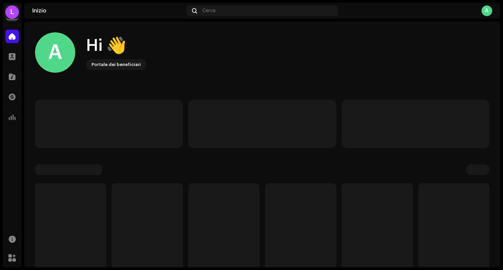 The image size is (503, 270). I want to click on div: Portale dei beneficiari, so click(116, 65).